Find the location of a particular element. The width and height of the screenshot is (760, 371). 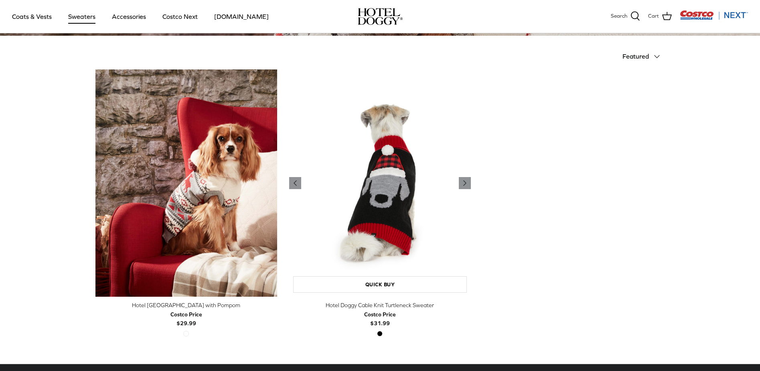

button: Featured is located at coordinates (644, 57).